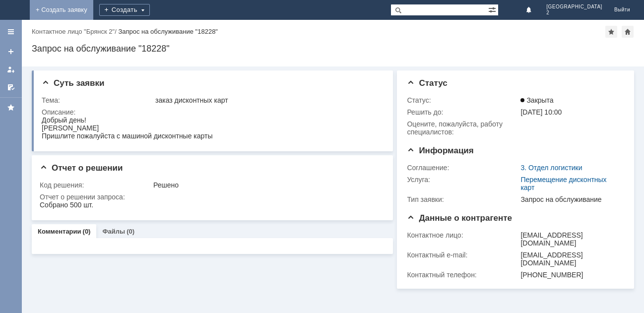 The height and width of the screenshot is (313, 644). I want to click on span: Данные о контрагенте, so click(460, 218).